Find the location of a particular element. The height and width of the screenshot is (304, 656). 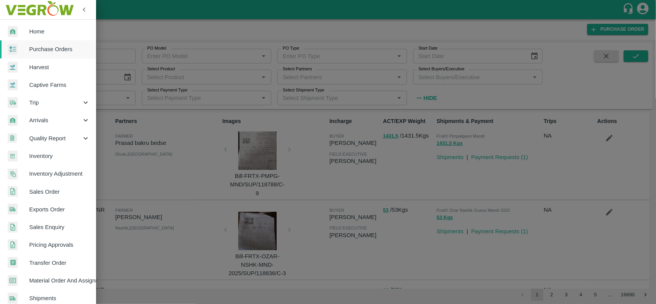

span: Inventory is located at coordinates (60, 156).